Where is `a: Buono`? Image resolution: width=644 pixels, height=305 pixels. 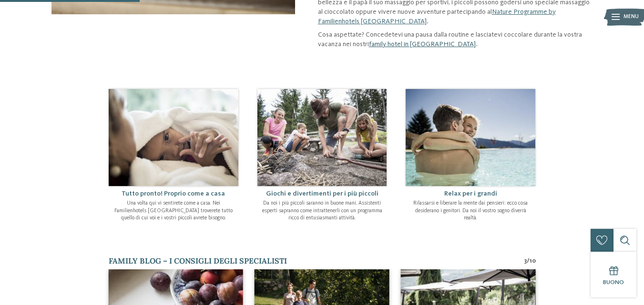
a: Buono is located at coordinates (613, 274).